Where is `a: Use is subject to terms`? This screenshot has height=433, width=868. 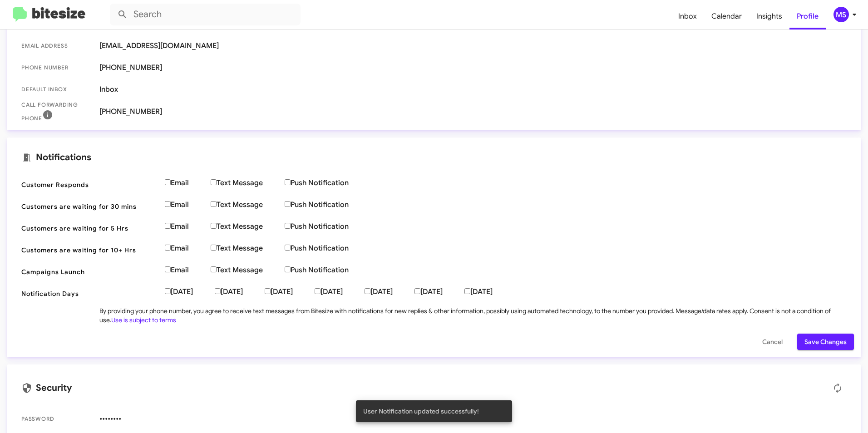
a: Use is subject to terms is located at coordinates (144, 320).